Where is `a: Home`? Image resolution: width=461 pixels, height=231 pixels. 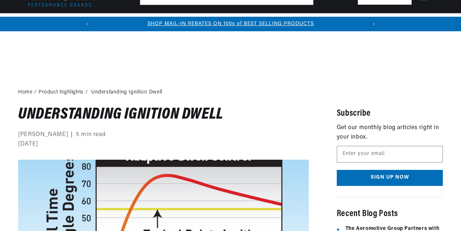
a: Home is located at coordinates (25, 92).